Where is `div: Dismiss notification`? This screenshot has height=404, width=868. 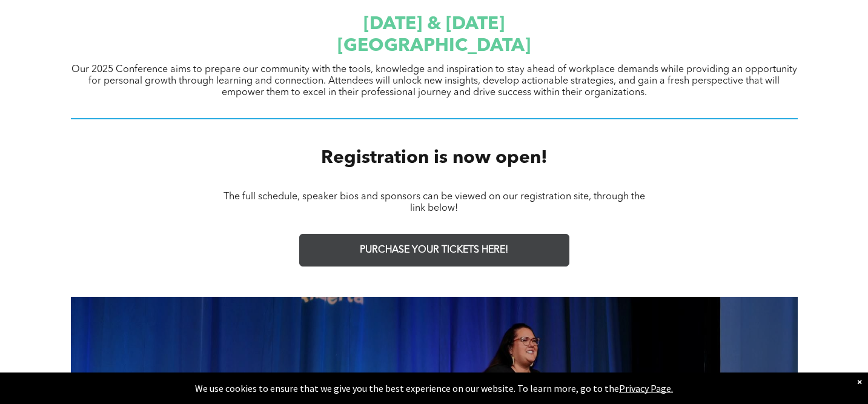 div: Dismiss notification is located at coordinates (860, 381).